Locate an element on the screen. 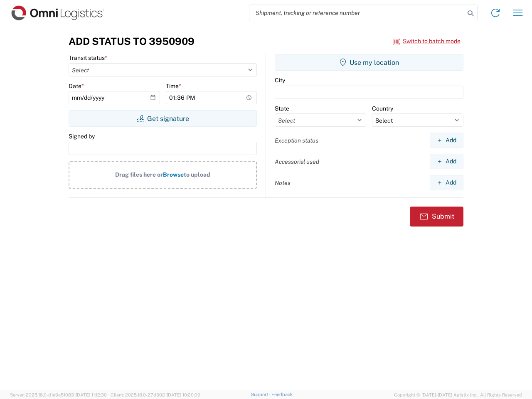 Image resolution: width=532 pixels, height=399 pixels. span: Browse is located at coordinates (173, 174).